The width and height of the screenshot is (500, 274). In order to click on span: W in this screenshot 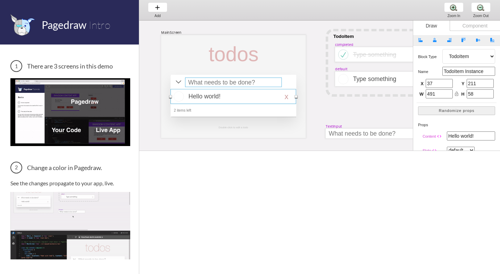, I will do `click(422, 94)`.